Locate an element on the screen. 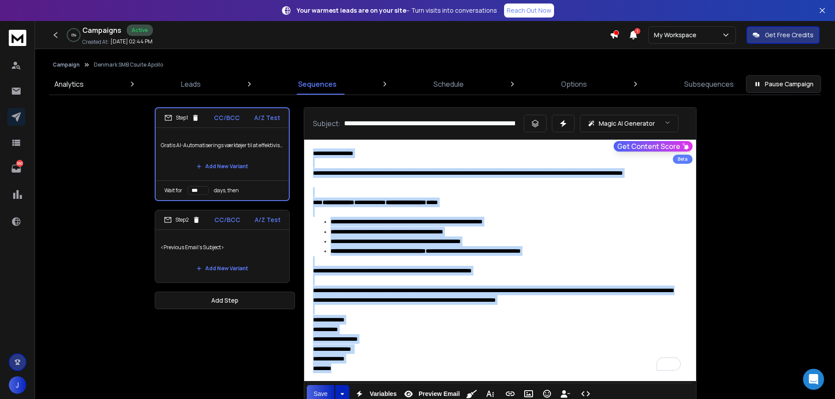 The height and width of the screenshot is (399, 835). li: Step2CC/BCCA/Z Test<Previous Email's Subject>Add New Variant is located at coordinates (222, 246).